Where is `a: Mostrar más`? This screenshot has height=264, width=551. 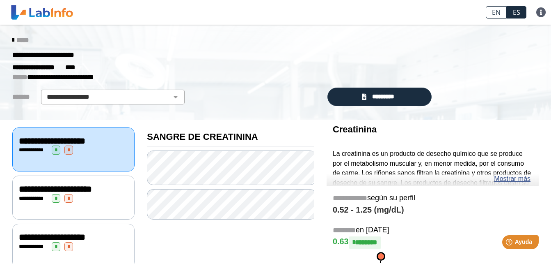 a: Mostrar más is located at coordinates (512, 179).